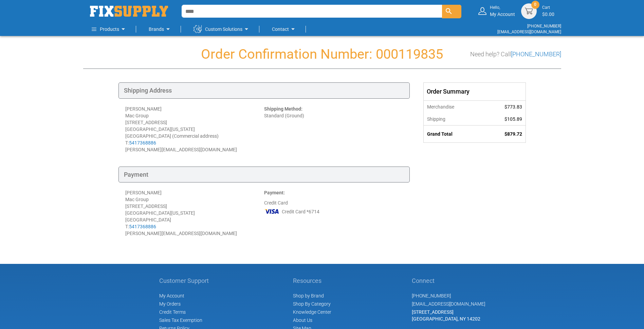 This screenshot has height=329, width=644. What do you see at coordinates (475, 91) in the screenshot?
I see `div: Order Summary` at bounding box center [475, 91].